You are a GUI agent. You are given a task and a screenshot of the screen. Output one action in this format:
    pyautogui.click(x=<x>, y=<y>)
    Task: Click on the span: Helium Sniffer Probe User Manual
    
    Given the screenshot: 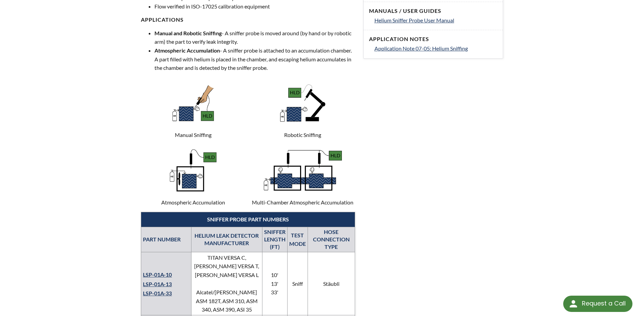 What is the action you would take?
    pyautogui.click(x=414, y=20)
    